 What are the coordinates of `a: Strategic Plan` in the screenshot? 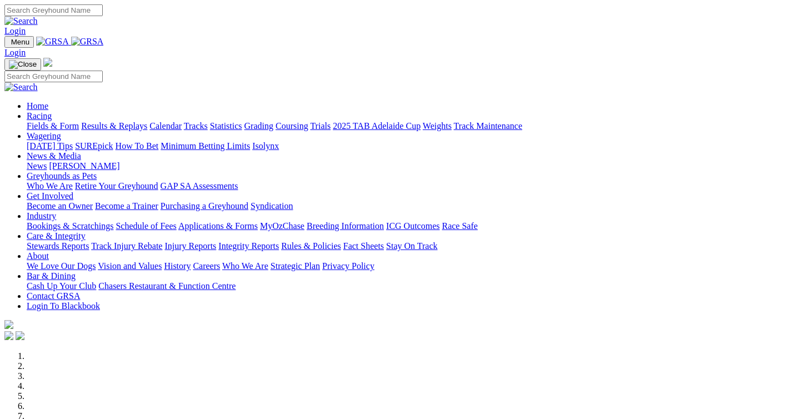 It's located at (295, 265).